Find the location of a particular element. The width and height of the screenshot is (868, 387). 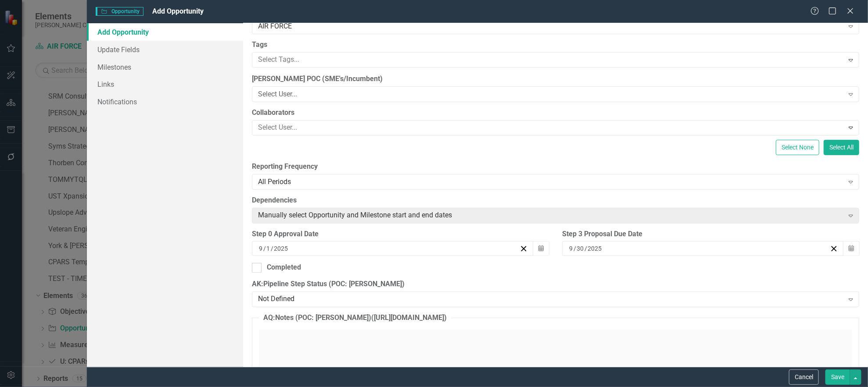

img: website_grey.svg is located at coordinates (18, 26).